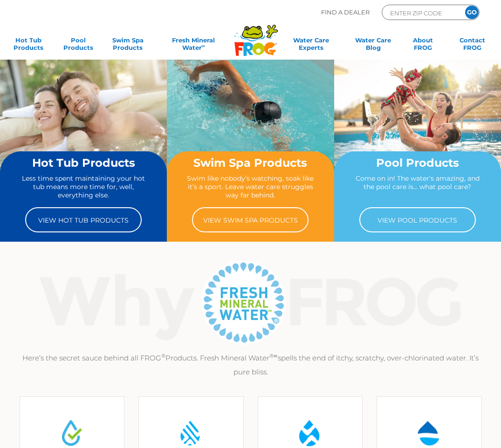 This screenshot has height=448, width=501. What do you see at coordinates (83, 187) in the screenshot?
I see `p: Less time spent maintaining your hot tub means more time for, well, everything else.` at bounding box center [83, 187].